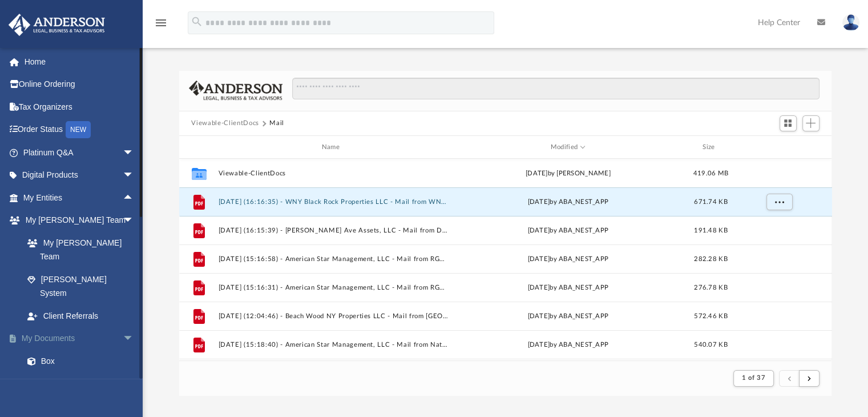 The height and width of the screenshot is (417, 868). What do you see at coordinates (568, 202) in the screenshot?
I see `div: by ABA_NEST_APP` at bounding box center [568, 202].